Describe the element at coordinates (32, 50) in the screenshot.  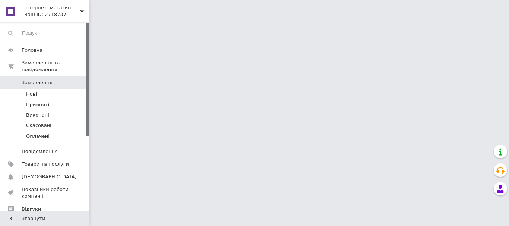
I see `span: Головна` at that location.